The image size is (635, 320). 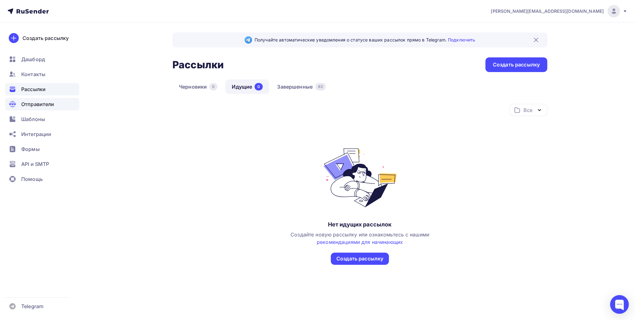 I want to click on a: Контакты, so click(x=42, y=74).